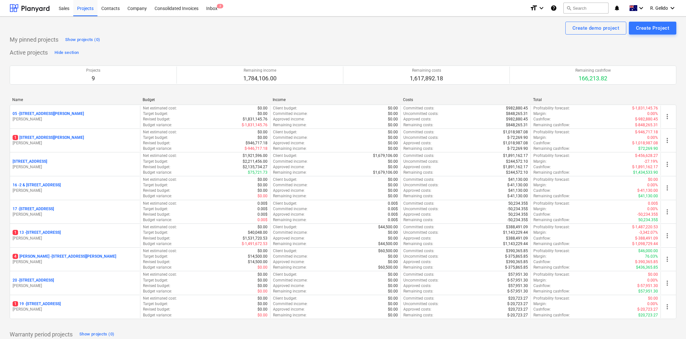 This screenshot has width=686, height=339. Describe the element at coordinates (97, 334) in the screenshot. I see `div: Show projects (0)` at that location.